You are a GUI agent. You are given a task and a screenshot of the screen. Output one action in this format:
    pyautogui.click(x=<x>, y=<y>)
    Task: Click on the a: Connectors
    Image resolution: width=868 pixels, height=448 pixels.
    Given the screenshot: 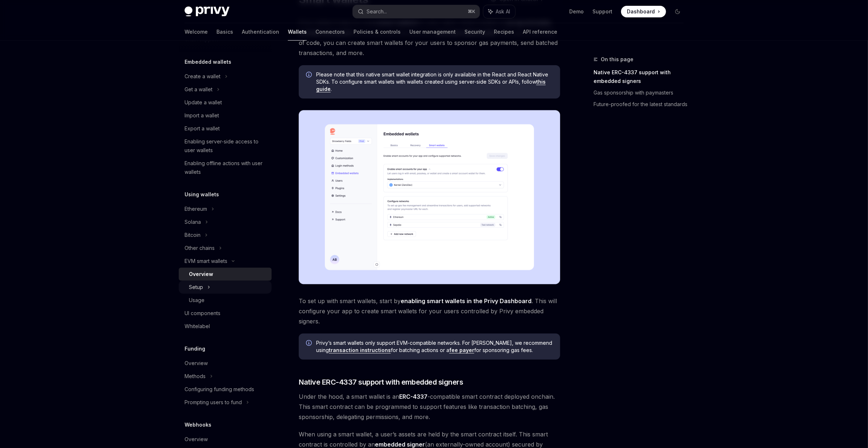 What is the action you would take?
    pyautogui.click(x=330, y=32)
    